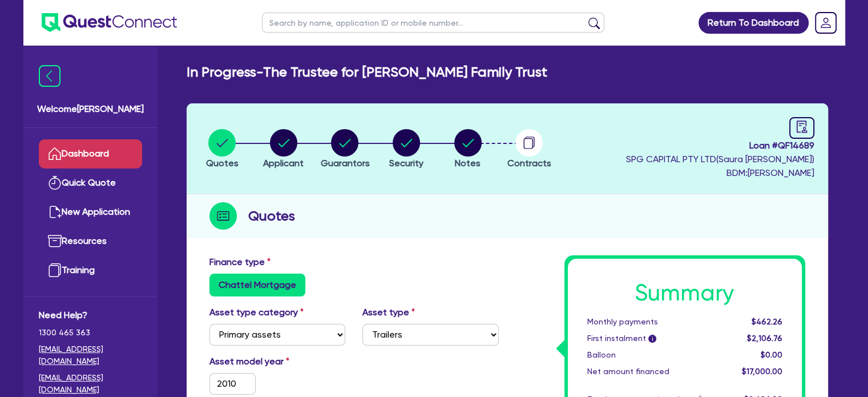 The height and width of the screenshot is (397, 868). Describe the element at coordinates (388, 312) in the screenshot. I see `label: Asset type` at that location.